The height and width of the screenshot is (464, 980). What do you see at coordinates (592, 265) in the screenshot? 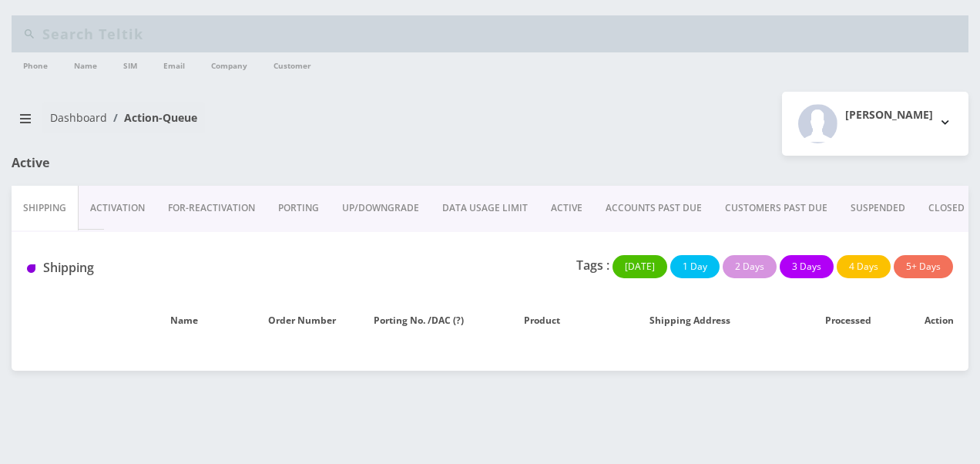
I see `p: Tags :` at bounding box center [592, 265].